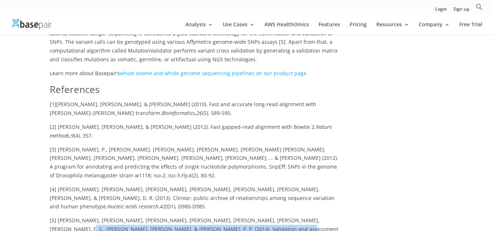 The width and height of the screenshot is (494, 231). Describe the element at coordinates (163, 206) in the screenshot. I see `span: 42` at that location.